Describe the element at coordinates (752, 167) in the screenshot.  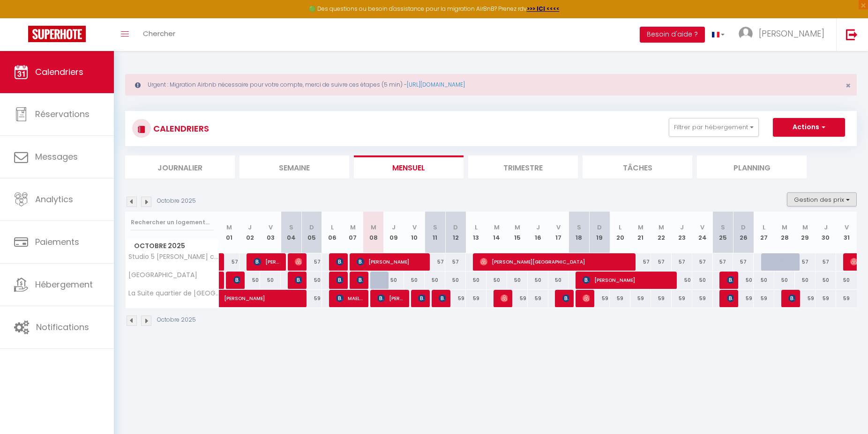
I see `li: Planning` at that location.